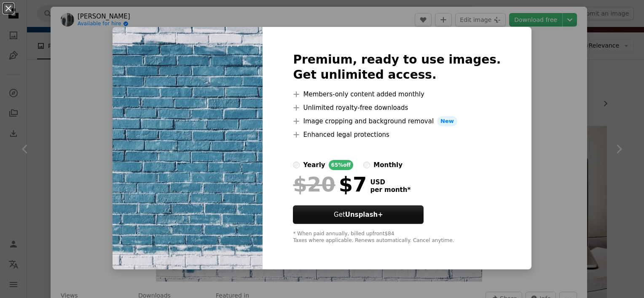 The image size is (644, 298). Describe the element at coordinates (390, 190) in the screenshot. I see `span: per month *` at that location.